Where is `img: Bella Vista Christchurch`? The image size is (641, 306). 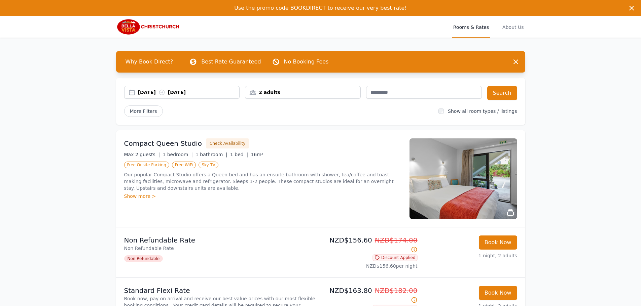 img: Bella Vista Christchurch is located at coordinates (148, 27).